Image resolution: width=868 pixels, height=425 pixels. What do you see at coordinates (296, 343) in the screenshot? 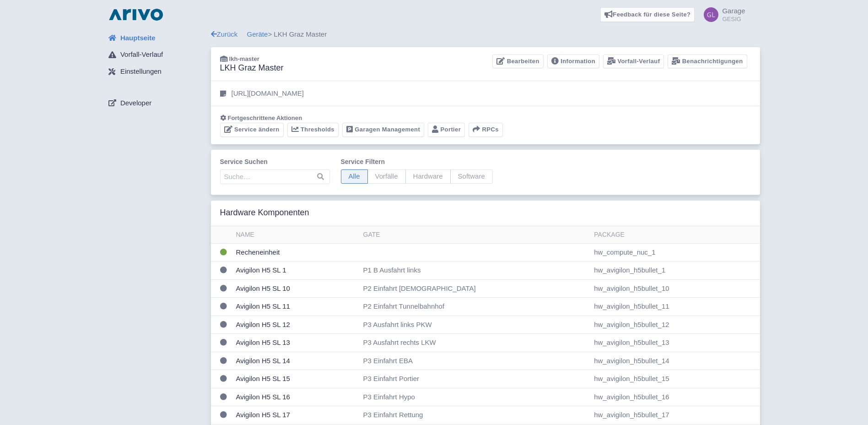
I see `td: Avigilon H5 SL 13` at bounding box center [296, 343].